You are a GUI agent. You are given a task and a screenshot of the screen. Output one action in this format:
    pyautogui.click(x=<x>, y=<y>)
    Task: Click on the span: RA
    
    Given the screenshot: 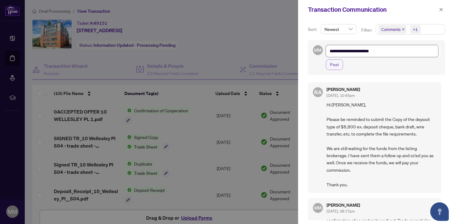 What is the action you would take?
    pyautogui.click(x=318, y=92)
    